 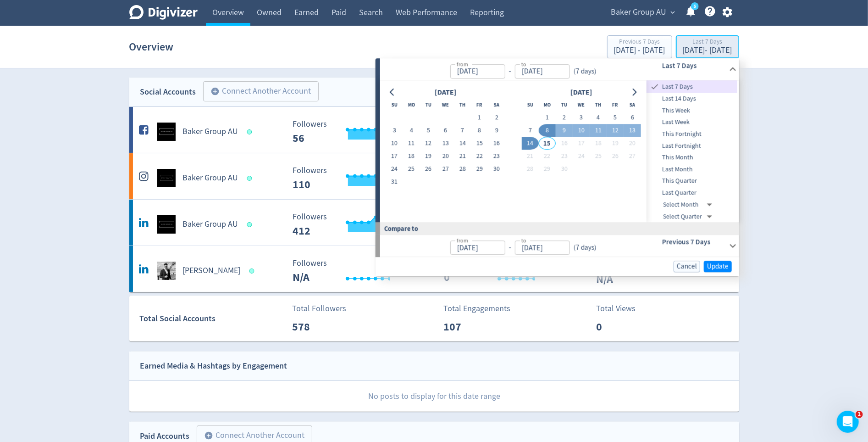 What do you see at coordinates (692, 157) in the screenshot?
I see `span: This Month` at bounding box center [692, 157].